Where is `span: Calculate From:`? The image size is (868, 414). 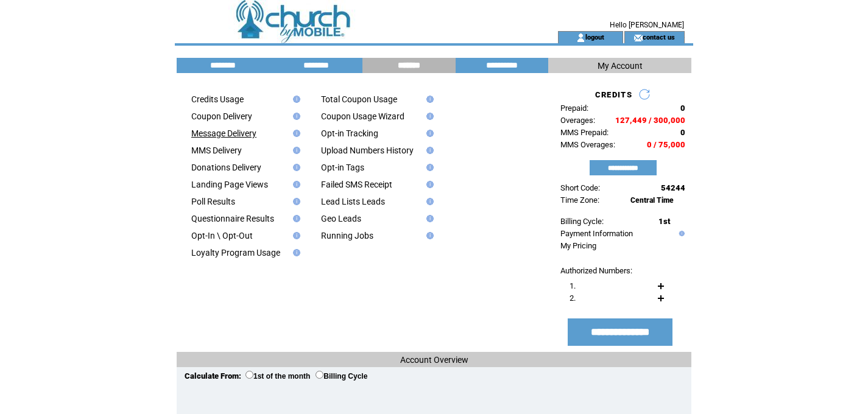
span: Calculate From: is located at coordinates (212, 376).